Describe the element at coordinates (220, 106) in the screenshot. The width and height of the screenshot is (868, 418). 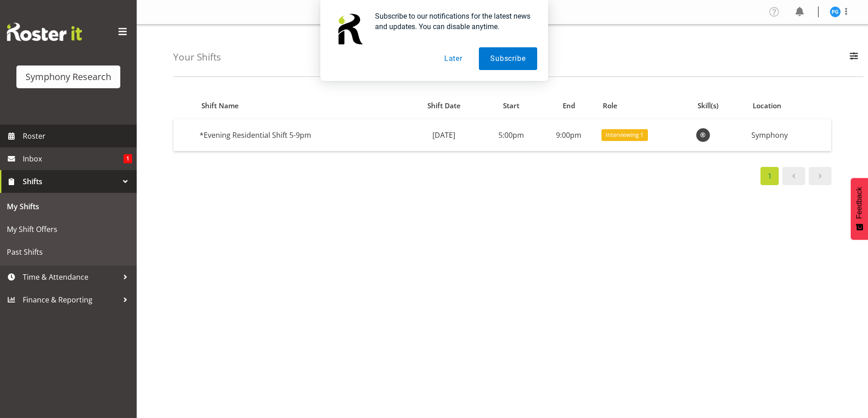
I see `span: Shift Name` at that location.